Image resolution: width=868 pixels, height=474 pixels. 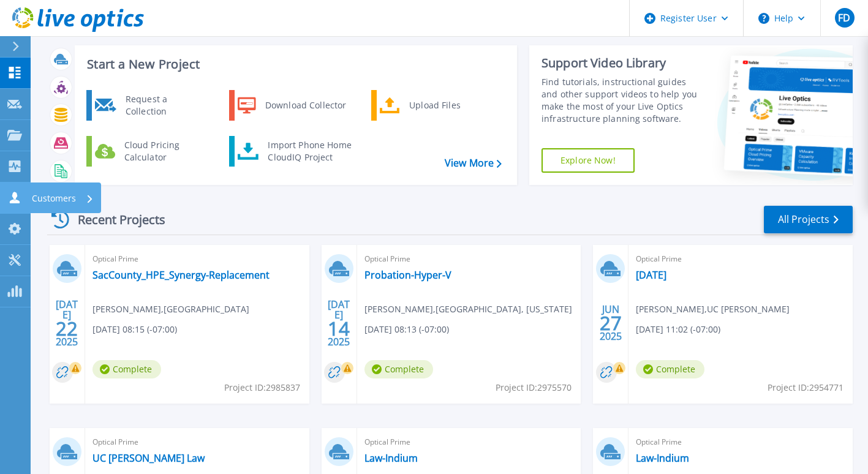 I want to click on div: Find tutorials, instructional guides and other support videos to help you make the most of your L..., so click(x=622, y=101).